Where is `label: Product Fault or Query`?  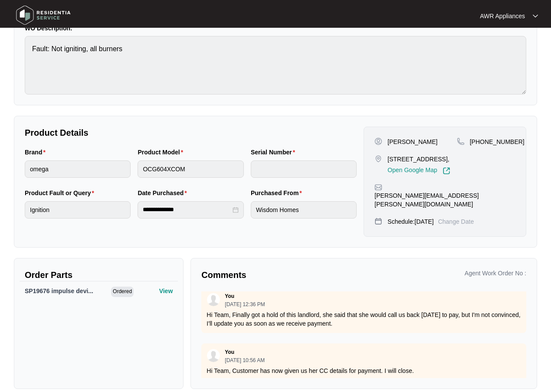 label: Product Fault or Query is located at coordinates (61, 193).